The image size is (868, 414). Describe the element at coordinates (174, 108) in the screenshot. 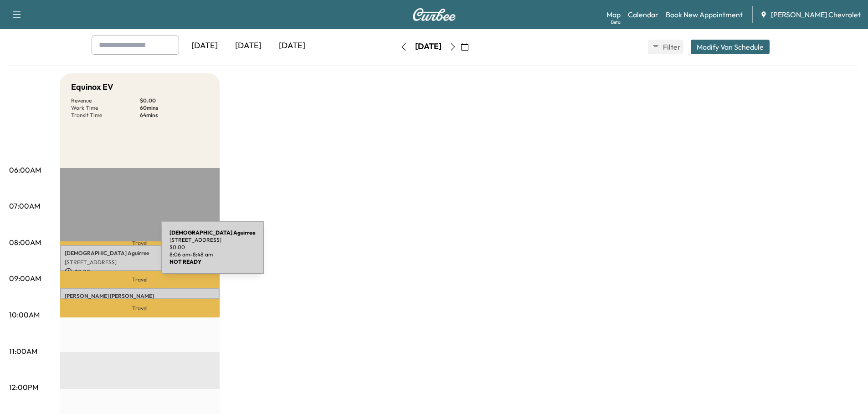

I see `p: 60 mins` at that location.